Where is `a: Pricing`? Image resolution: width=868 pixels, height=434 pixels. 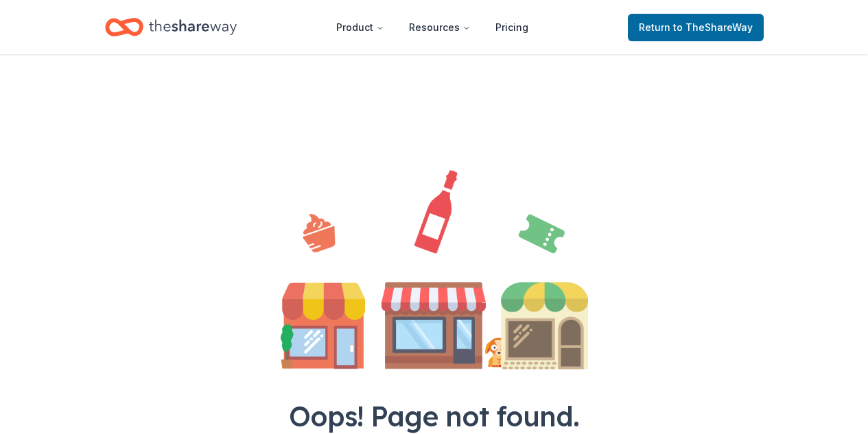
a: Pricing is located at coordinates (512, 28).